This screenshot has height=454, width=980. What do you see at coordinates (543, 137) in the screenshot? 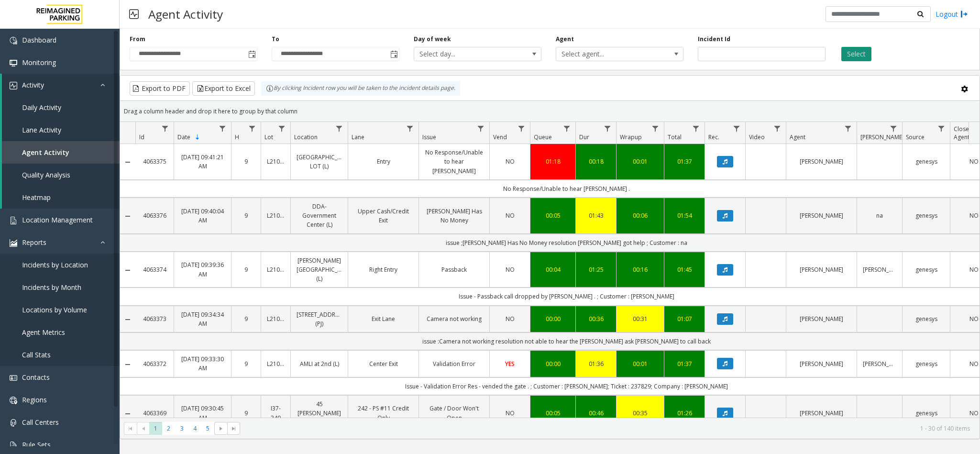
I see `span: Queue` at bounding box center [543, 137].